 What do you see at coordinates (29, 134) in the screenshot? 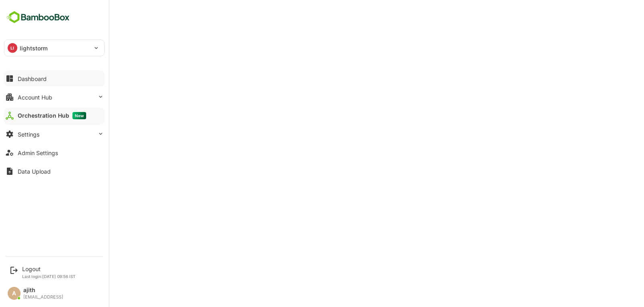
I see `div: Settings` at bounding box center [29, 134].